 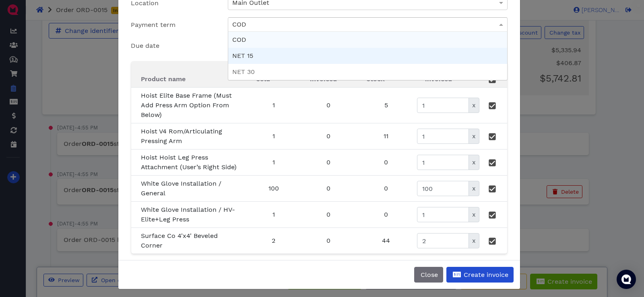 What do you see at coordinates (386, 106) in the screenshot?
I see `div: 5` at bounding box center [386, 106].